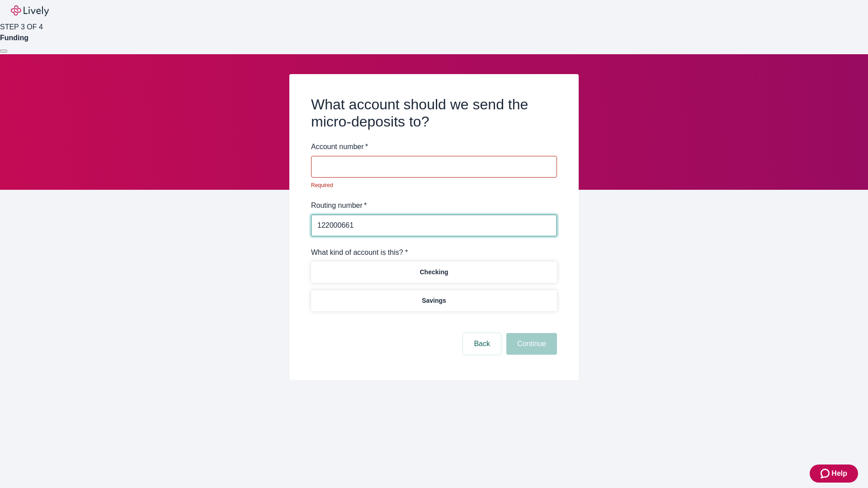 Image resolution: width=868 pixels, height=488 pixels. Describe the element at coordinates (359, 253) in the screenshot. I see `label: What kind of account is this? *` at that location.